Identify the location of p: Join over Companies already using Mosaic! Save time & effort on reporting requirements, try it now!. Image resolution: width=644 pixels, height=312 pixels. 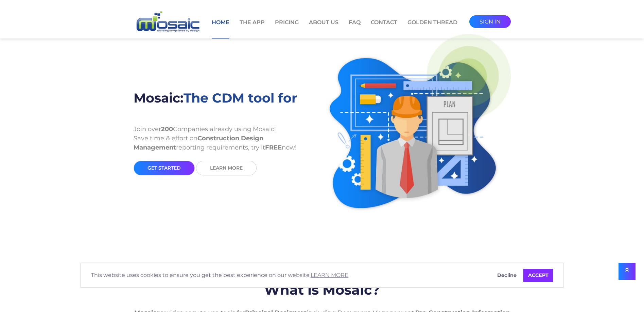
(225, 143).